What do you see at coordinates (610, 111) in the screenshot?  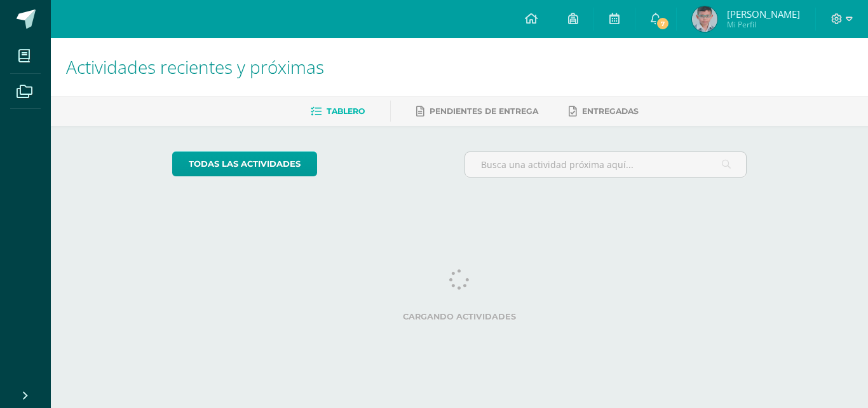 I see `span: Entregadas` at bounding box center [610, 111].